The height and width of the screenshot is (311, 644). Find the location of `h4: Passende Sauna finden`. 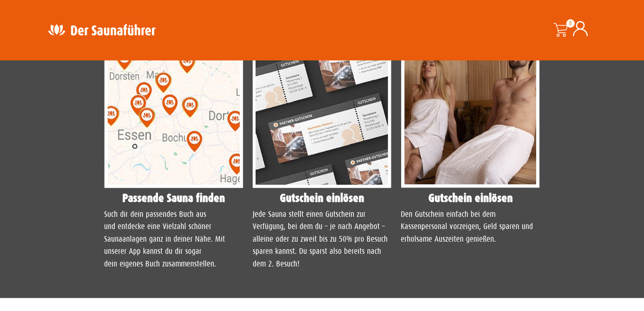

h4: Passende Sauna finden is located at coordinates (173, 198).